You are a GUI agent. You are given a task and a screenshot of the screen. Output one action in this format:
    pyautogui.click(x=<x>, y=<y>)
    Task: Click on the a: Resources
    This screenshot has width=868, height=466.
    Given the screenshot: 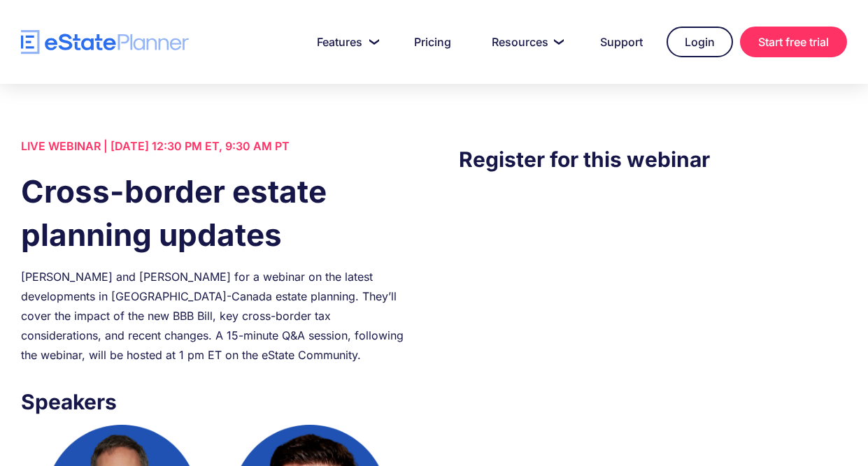 What is the action you would take?
    pyautogui.click(x=525, y=42)
    